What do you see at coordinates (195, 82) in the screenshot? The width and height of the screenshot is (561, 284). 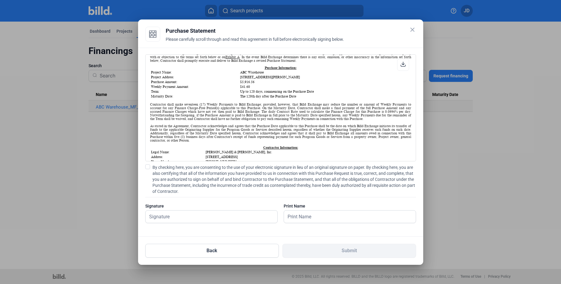 I see `td: Purchase Amount:` at bounding box center [195, 82].